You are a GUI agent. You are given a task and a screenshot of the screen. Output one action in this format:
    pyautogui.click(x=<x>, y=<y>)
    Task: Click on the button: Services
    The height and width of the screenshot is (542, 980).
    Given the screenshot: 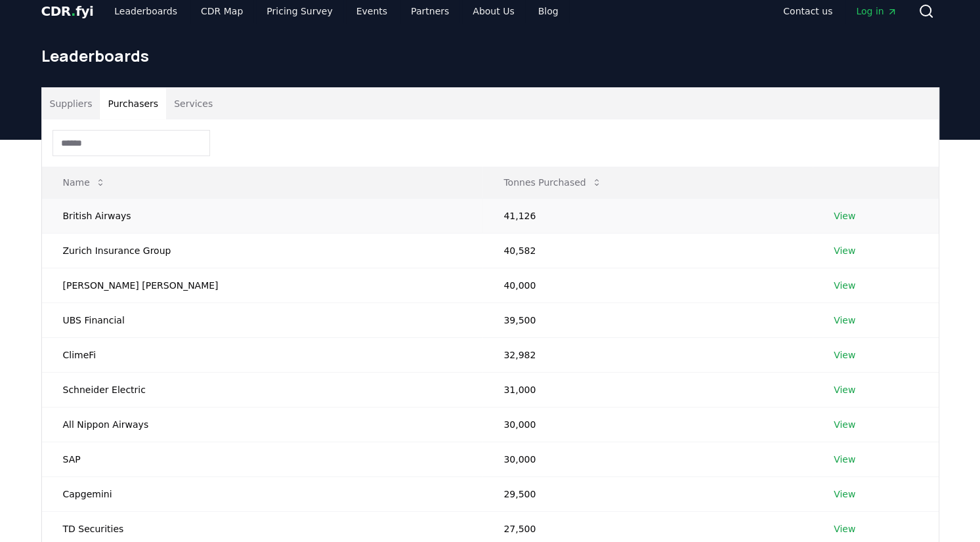 What is the action you would take?
    pyautogui.click(x=193, y=104)
    